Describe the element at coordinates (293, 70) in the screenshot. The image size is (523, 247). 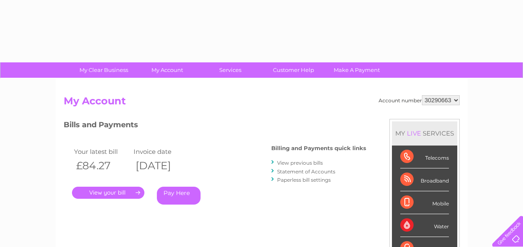
I see `a: Customer Help` at that location.